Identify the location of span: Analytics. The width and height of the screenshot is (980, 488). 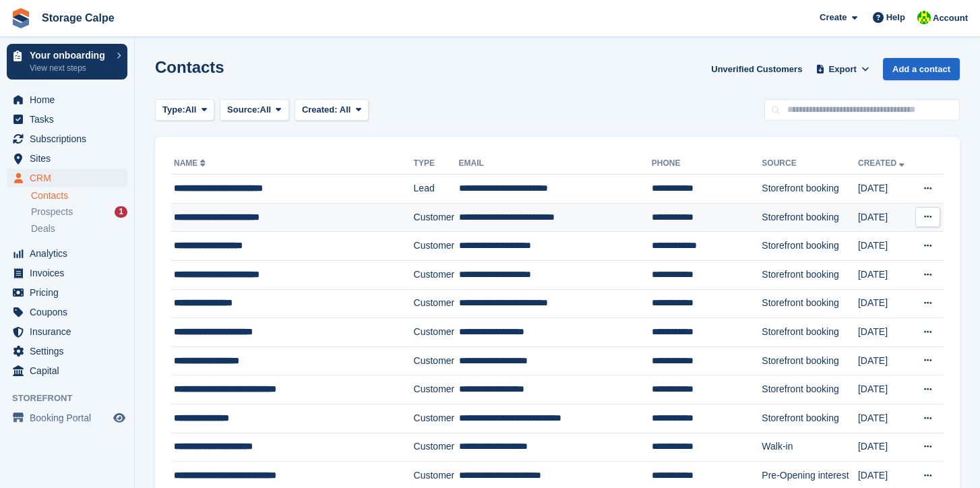
(70, 253).